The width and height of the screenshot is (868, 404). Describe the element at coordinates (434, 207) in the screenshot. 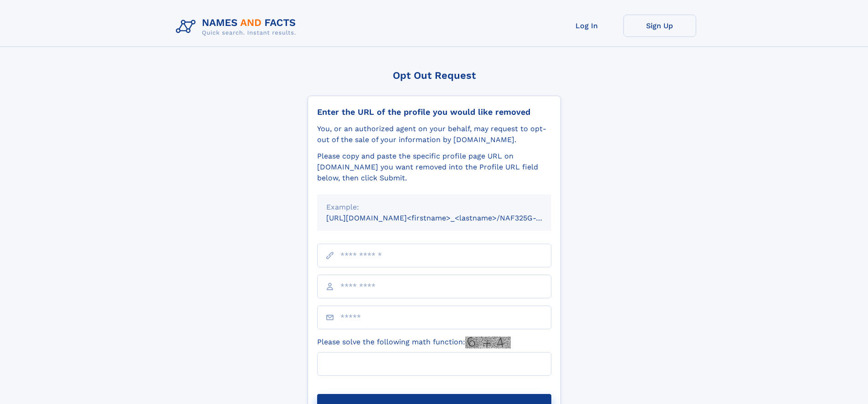

I see `div: Example:` at that location.